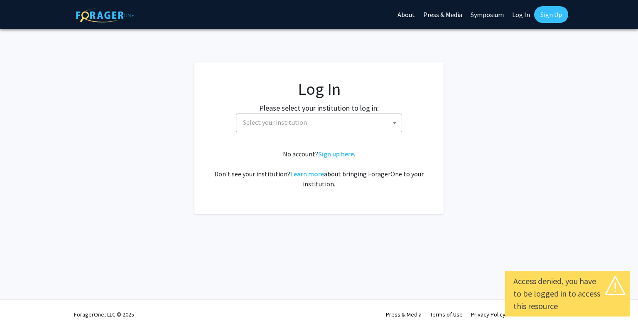 Image resolution: width=638 pixels, height=329 pixels. I want to click on div: No account? . Don't see your institution? about bringing ForagerOne to your institution., so click(319, 169).